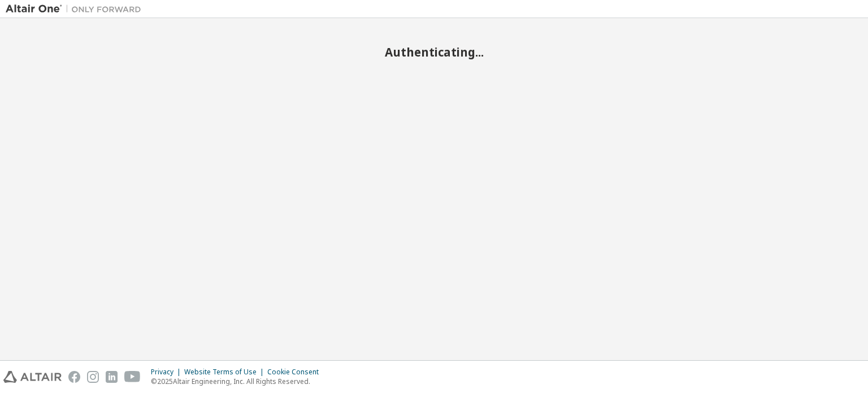  I want to click on img: instagram.svg, so click(93, 377).